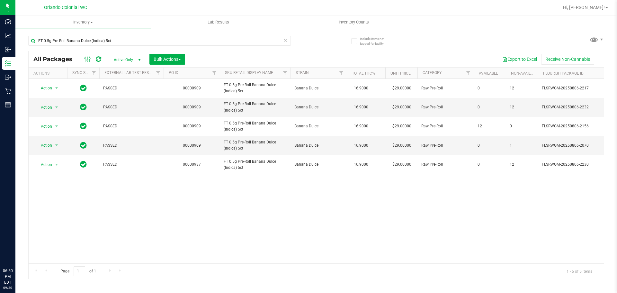 This screenshot has width=617, height=293. Describe the element at coordinates (218, 22) in the screenshot. I see `a: Lab Results` at that location.